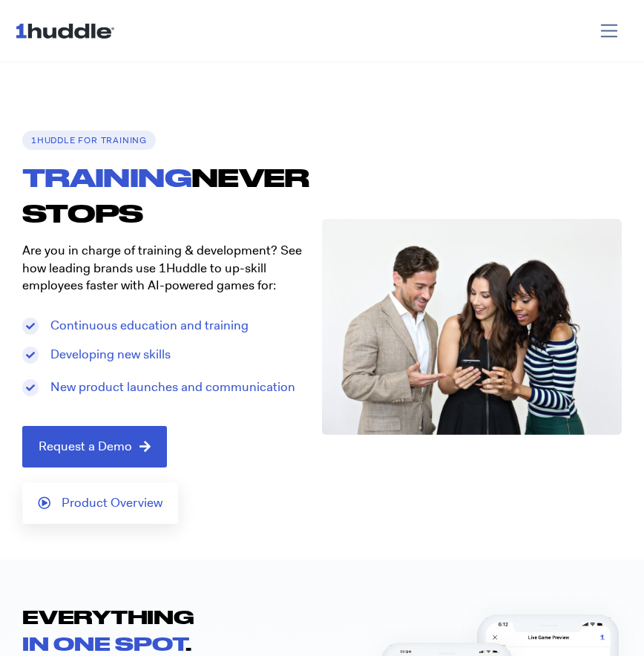 The height and width of the screenshot is (656, 644). Describe the element at coordinates (85, 447) in the screenshot. I see `span: Request a Demo` at that location.